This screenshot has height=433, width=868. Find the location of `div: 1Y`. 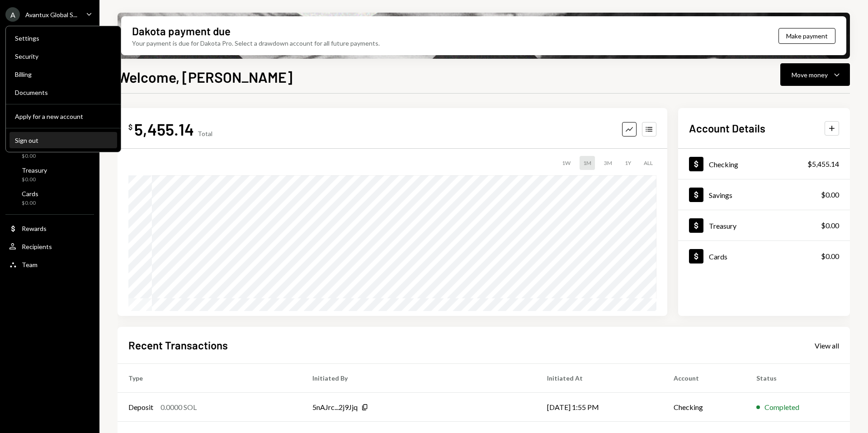

div: 1Y is located at coordinates (628, 163).